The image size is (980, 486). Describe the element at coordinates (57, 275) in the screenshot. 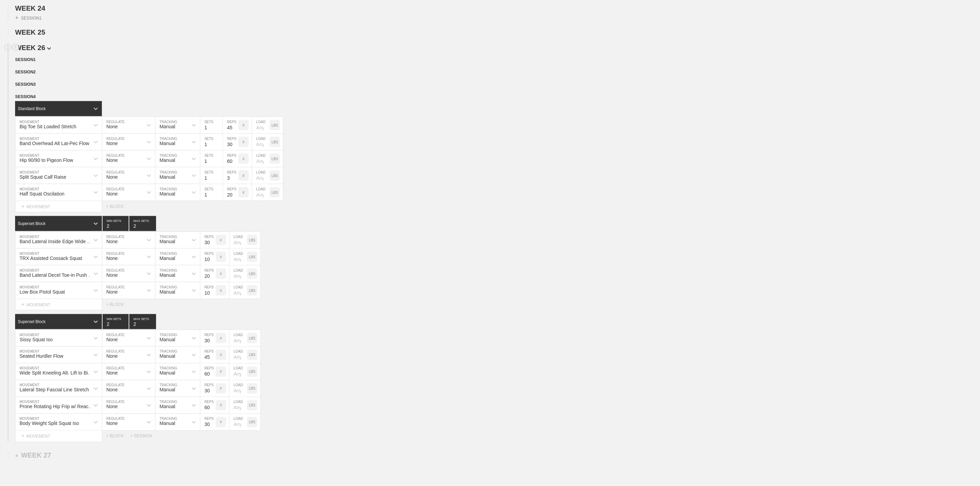

I see `div: Band Lateral Decel Toe-in Push Step` at that location.